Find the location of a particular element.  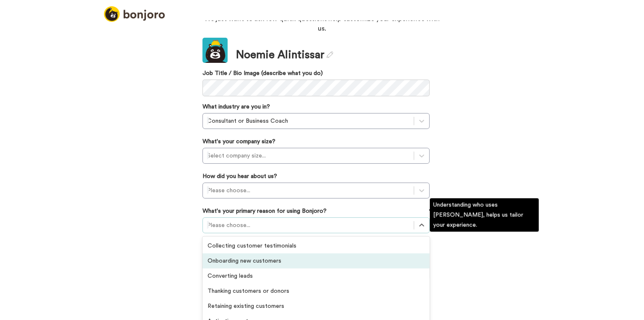

div: Noemie Alintissar is located at coordinates (285, 55).